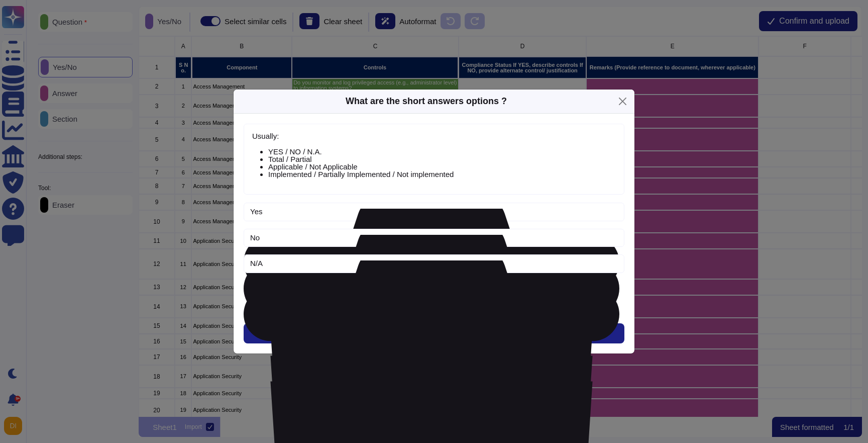  What do you see at coordinates (434, 212) in the screenshot?
I see `input: Option 1` at bounding box center [434, 212].